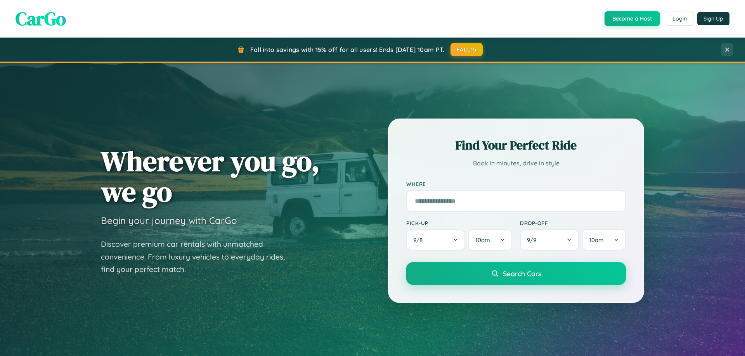  Describe the element at coordinates (210, 176) in the screenshot. I see `h1: Wherever you go, we go` at that location.